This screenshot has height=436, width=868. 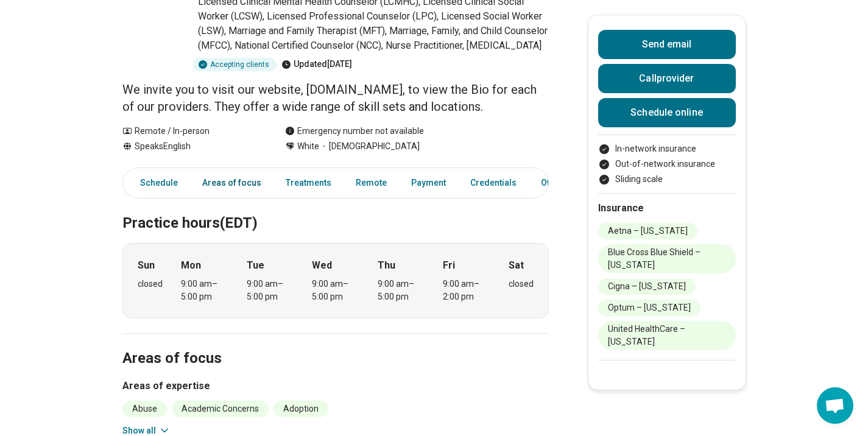 What do you see at coordinates (667, 179) in the screenshot?
I see `li: Sliding scale` at bounding box center [667, 179].